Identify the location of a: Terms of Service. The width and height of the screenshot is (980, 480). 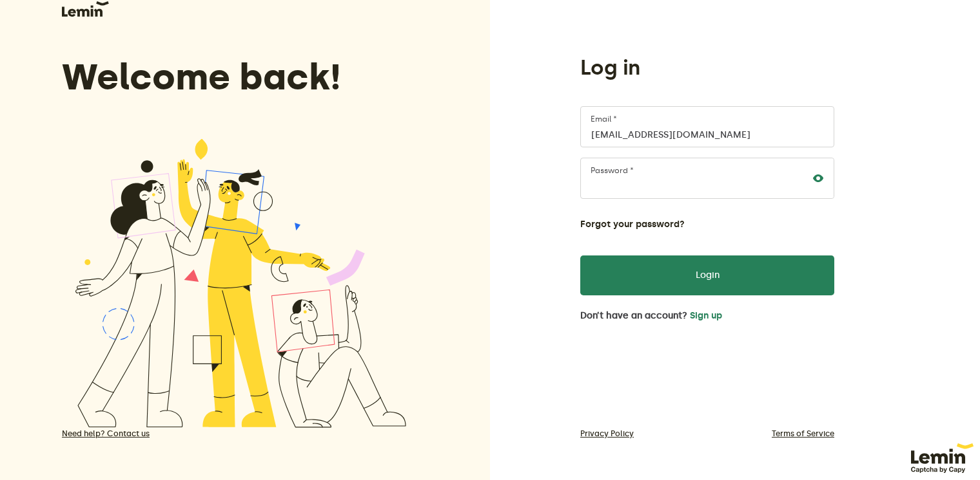
(803, 434).